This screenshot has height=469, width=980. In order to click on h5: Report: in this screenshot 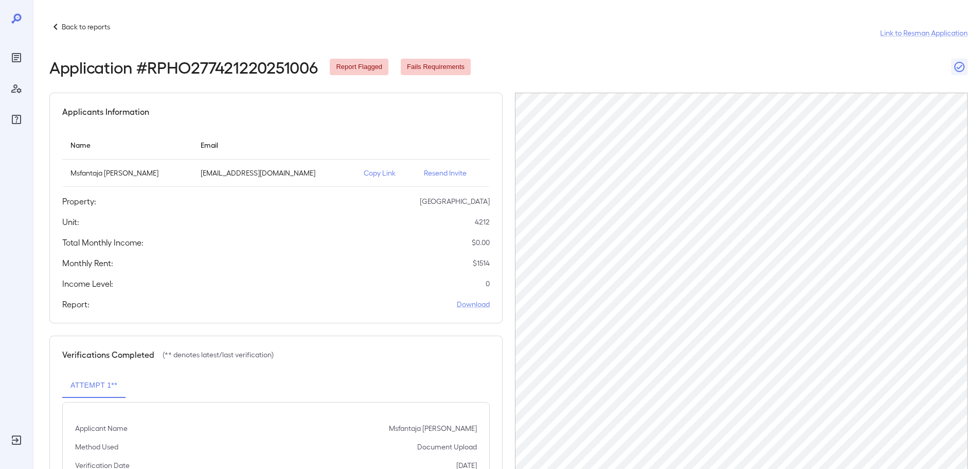, I will do `click(75, 304)`.